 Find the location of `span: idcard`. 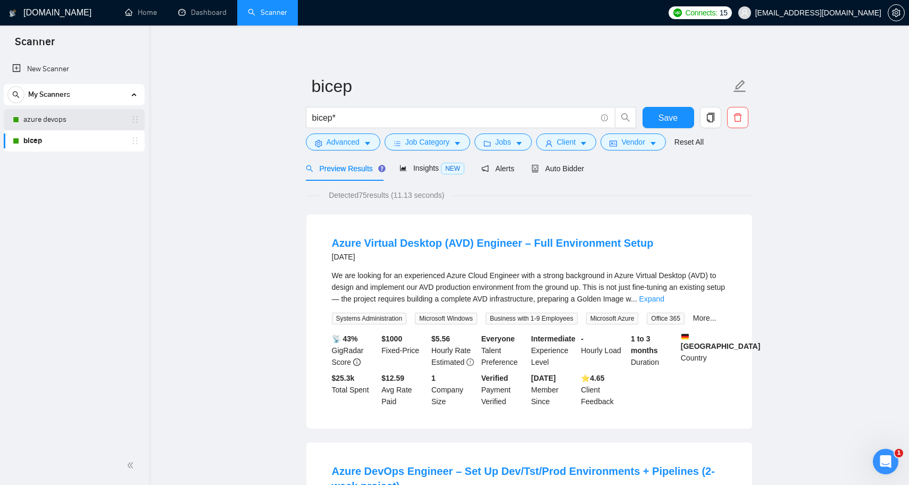

span: idcard is located at coordinates (613, 143).